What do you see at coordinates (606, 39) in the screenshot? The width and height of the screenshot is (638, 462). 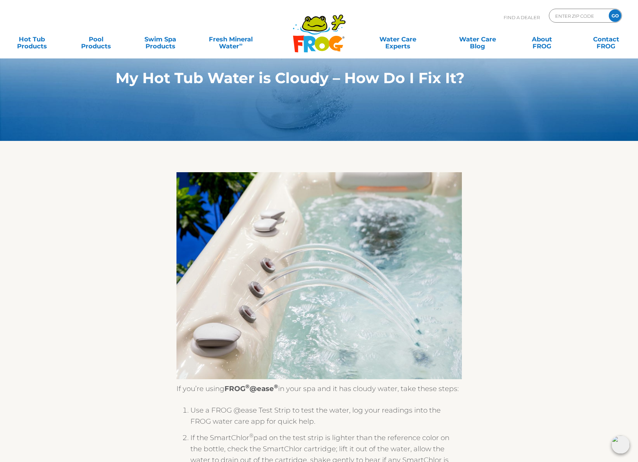 I see `a: ContactFROG` at bounding box center [606, 39].